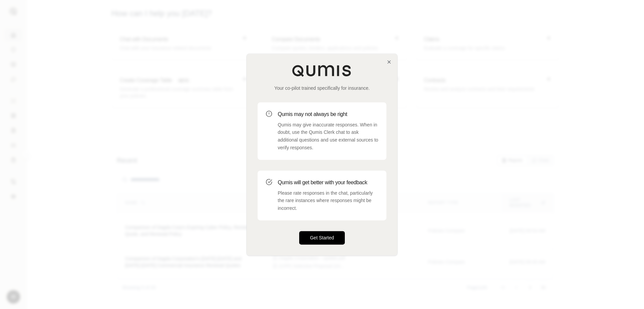 This screenshot has width=644, height=309. Describe the element at coordinates (328, 114) in the screenshot. I see `h3: Qumis may not always be right` at that location.